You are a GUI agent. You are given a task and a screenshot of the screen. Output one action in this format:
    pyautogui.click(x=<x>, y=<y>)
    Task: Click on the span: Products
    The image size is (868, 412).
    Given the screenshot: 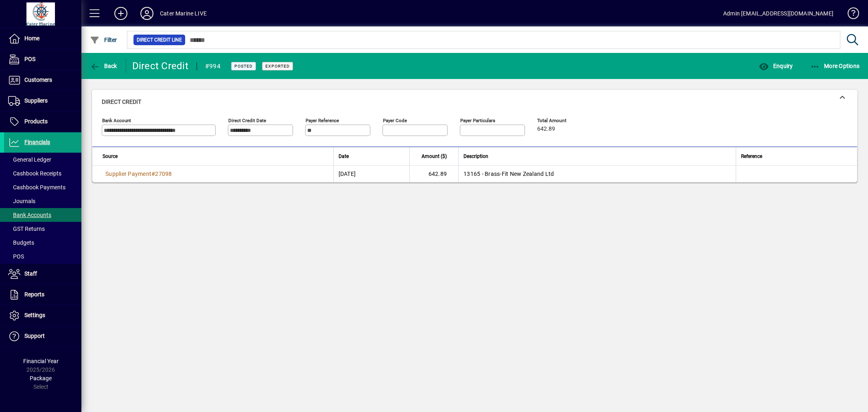 What is the action you would take?
    pyautogui.click(x=36, y=121)
    